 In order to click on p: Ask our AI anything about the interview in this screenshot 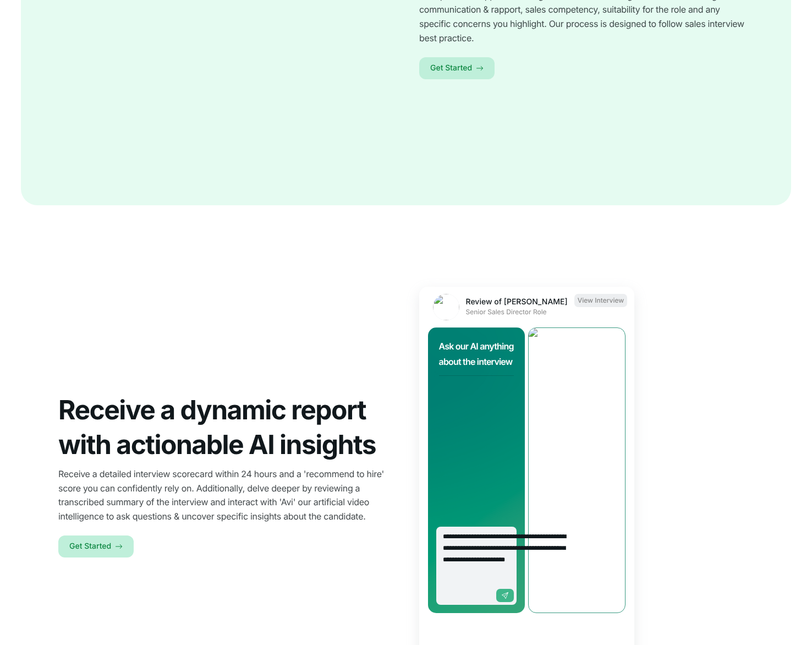, I will do `click(477, 354)`.